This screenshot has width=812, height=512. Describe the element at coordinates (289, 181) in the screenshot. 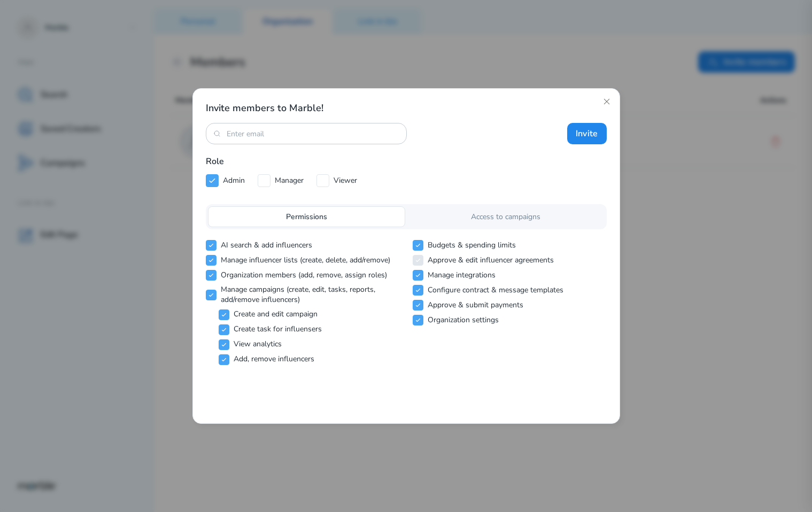

I see `p: Manager` at that location.